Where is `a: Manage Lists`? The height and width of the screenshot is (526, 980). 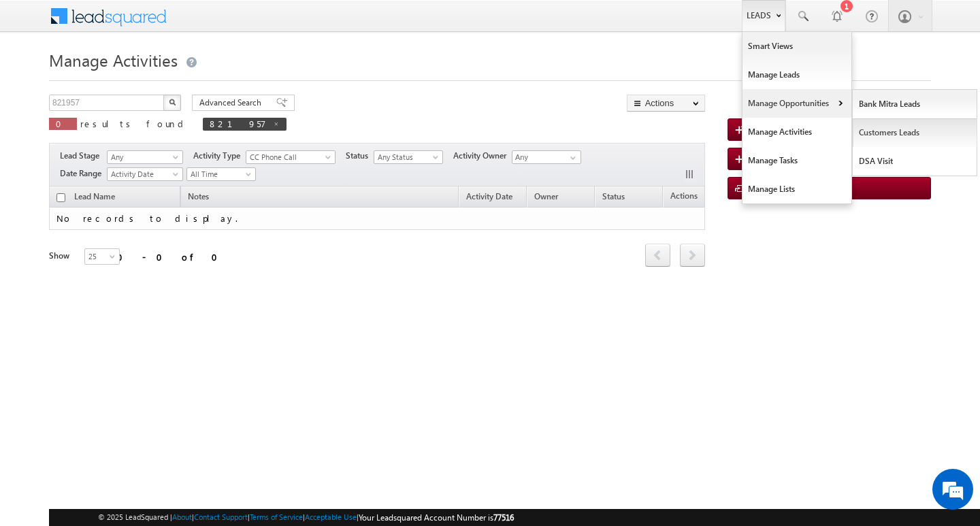
a: Manage Lists is located at coordinates (797, 190).